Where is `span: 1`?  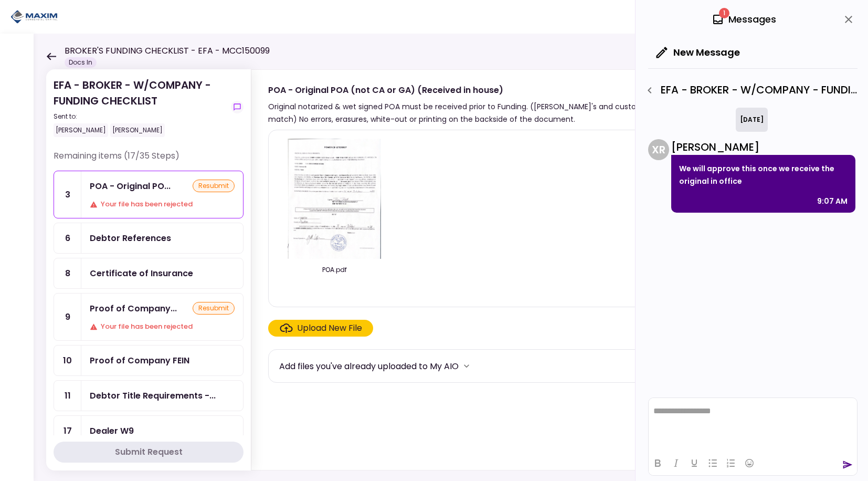 span: 1 is located at coordinates (725, 13).